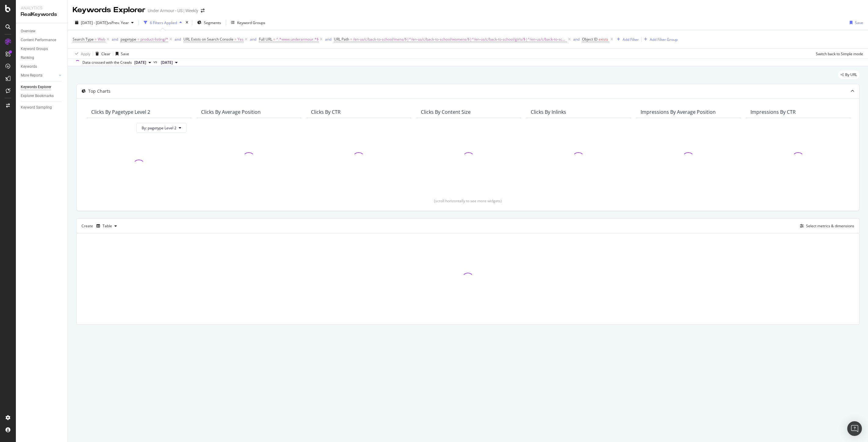 The image size is (868, 442). Describe the element at coordinates (549, 112) in the screenshot. I see `div: Clicks By Inlinks` at that location.